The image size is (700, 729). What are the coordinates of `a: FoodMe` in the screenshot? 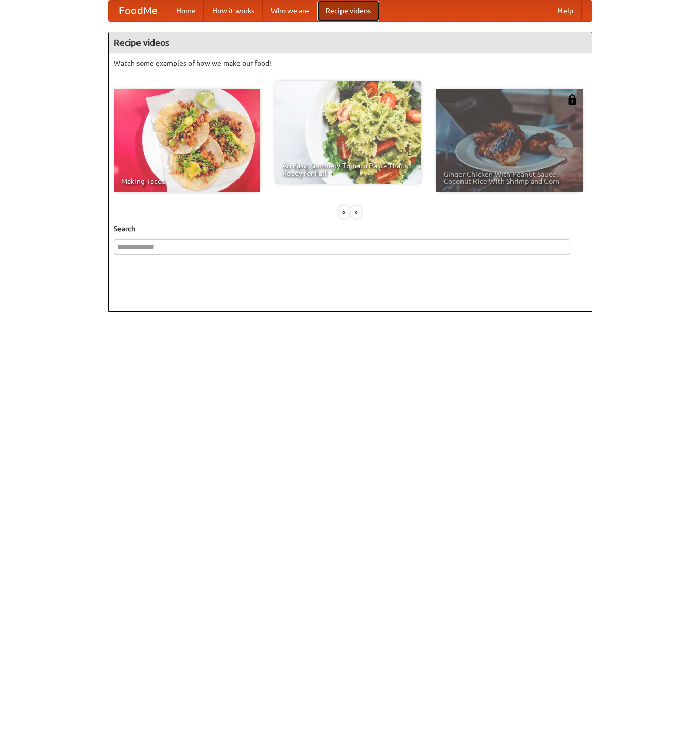 It's located at (138, 11).